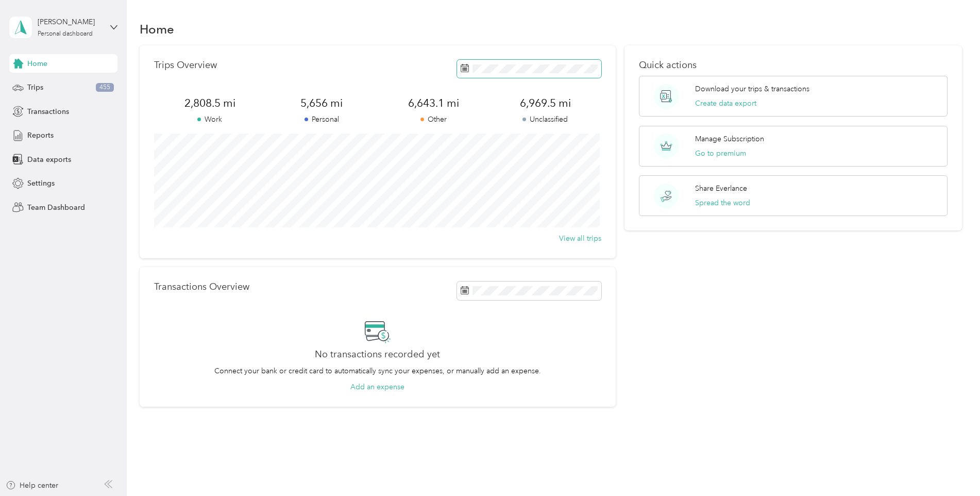 Image resolution: width=980 pixels, height=496 pixels. I want to click on p: Other, so click(433, 119).